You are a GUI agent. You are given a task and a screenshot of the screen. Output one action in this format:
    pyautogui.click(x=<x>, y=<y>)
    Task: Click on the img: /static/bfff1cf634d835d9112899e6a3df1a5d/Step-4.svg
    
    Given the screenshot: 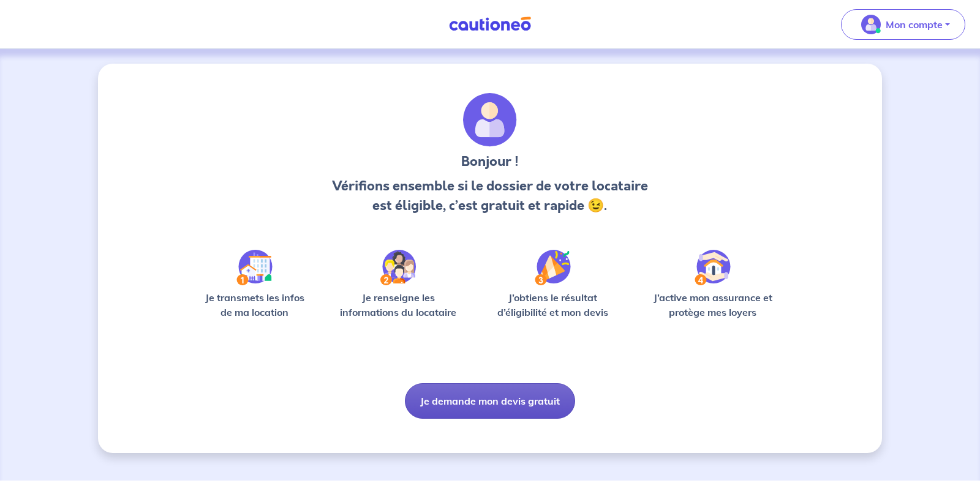 What is the action you would take?
    pyautogui.click(x=712, y=268)
    